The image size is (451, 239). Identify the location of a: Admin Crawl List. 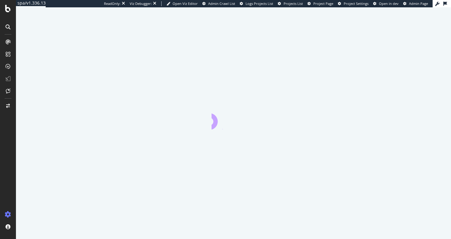
(218, 4).